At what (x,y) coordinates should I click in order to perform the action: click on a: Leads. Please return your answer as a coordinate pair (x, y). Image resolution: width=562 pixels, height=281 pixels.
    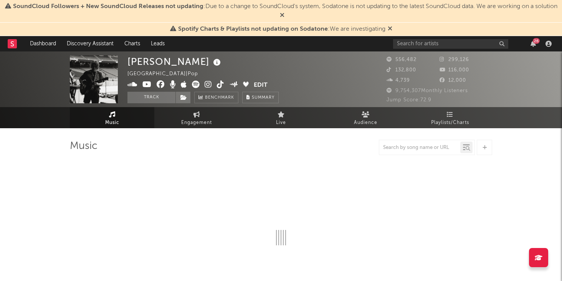
    Looking at the image, I should click on (158, 44).